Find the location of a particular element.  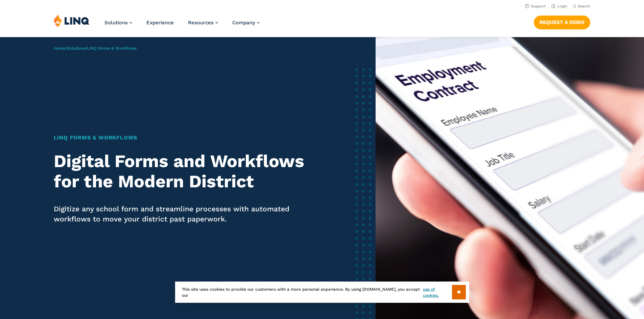

span: Search is located at coordinates (584, 6).